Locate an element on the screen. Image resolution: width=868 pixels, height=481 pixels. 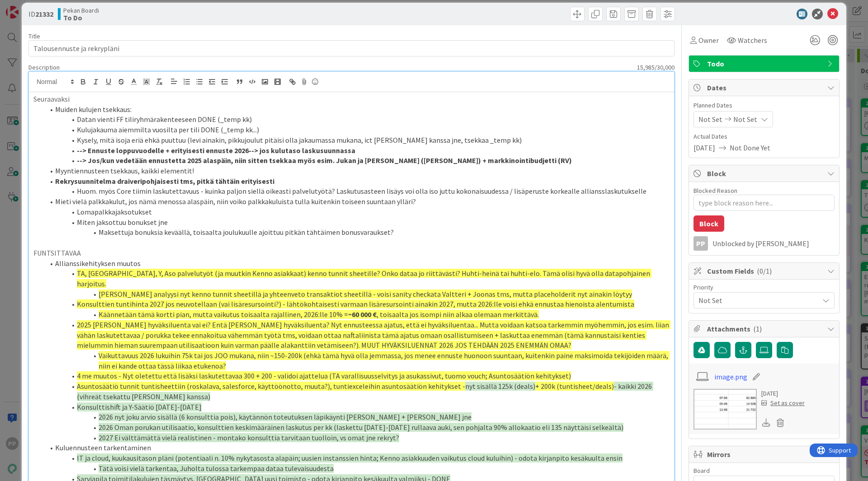
strong: --> Jos/kun vedetään ennustetta 2025 alaspäin, niin sitten tsekkaa myös esim. Jukan ja [PERSON_NA... is located at coordinates (324, 161).